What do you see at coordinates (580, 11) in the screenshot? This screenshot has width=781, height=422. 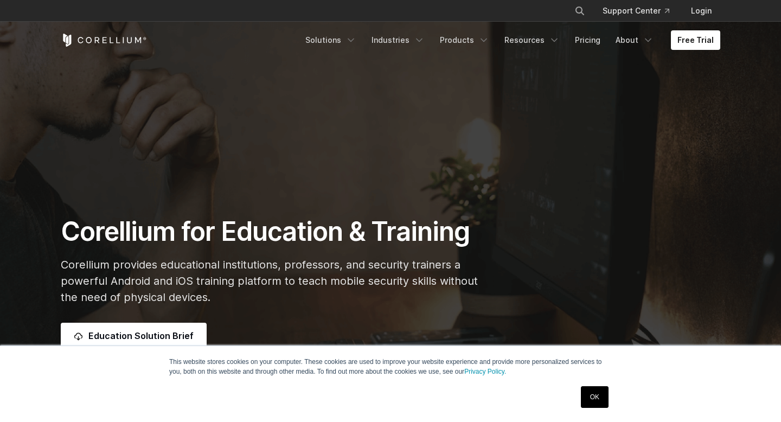 I see `button: Search` at bounding box center [580, 11].